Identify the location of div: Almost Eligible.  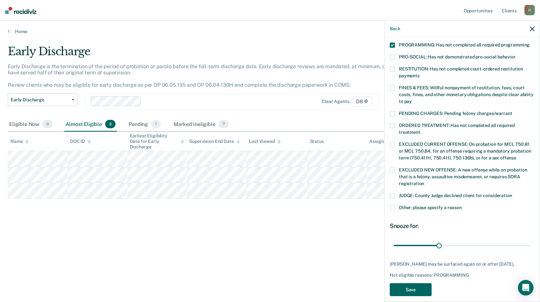
(90, 124).